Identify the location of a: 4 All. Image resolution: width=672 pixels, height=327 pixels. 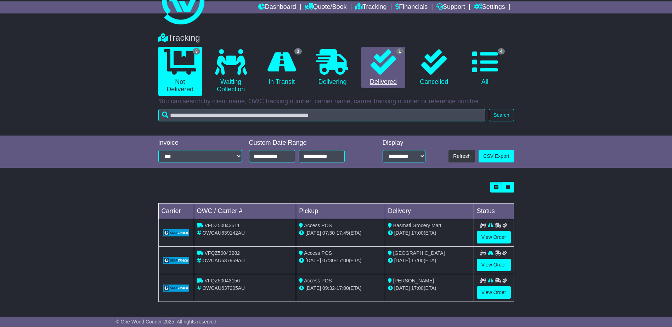
(485, 68).